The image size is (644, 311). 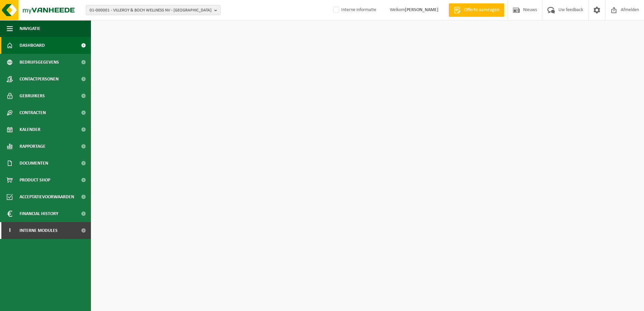 I want to click on span: Acceptatievoorwaarden, so click(x=47, y=197).